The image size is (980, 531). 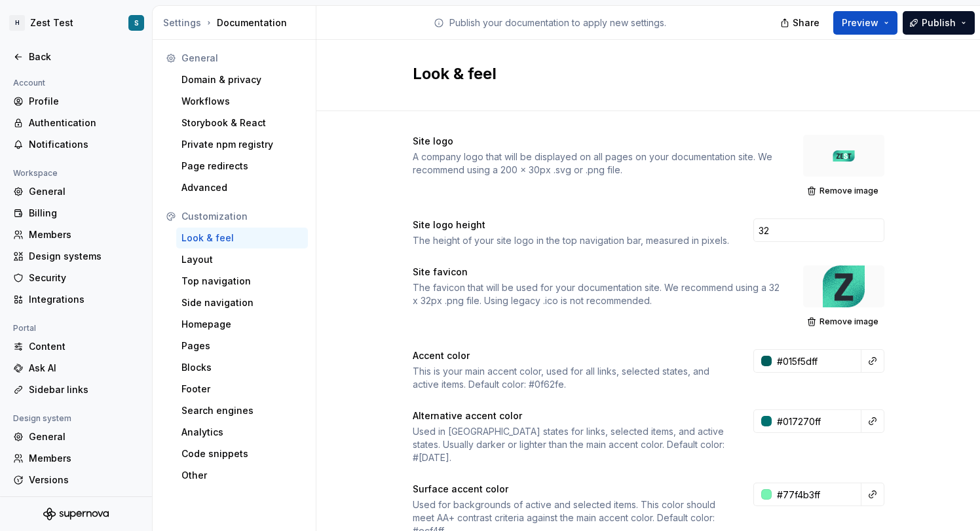 What do you see at coordinates (242, 166) in the screenshot?
I see `a: Page redirects` at bounding box center [242, 166].